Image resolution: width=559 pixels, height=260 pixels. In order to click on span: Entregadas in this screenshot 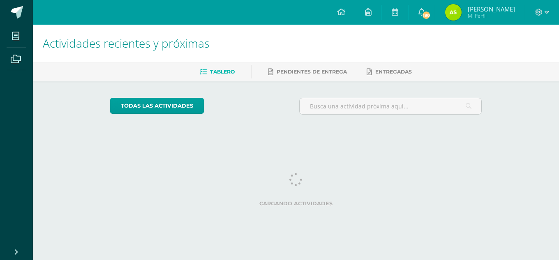, I will do `click(393, 72)`.